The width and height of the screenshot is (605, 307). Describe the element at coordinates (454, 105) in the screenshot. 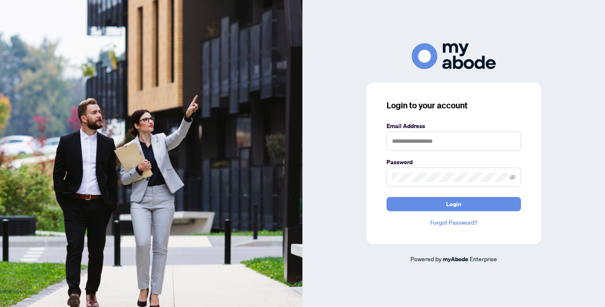

I see `h3: Login to your account` at that location.